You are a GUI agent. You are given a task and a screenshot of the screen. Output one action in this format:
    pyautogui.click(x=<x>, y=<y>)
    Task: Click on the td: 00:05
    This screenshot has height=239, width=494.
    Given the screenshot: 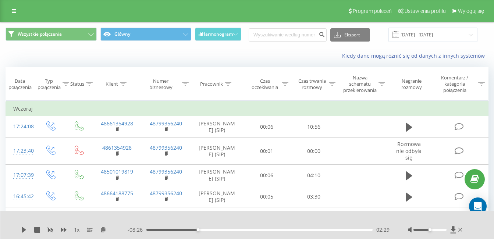 What is the action you would take?
    pyautogui.click(x=267, y=197)
    